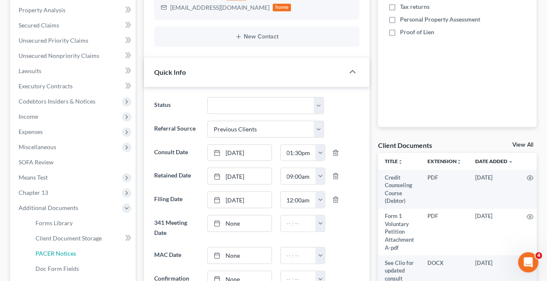 Image resolution: width=547 pixels, height=281 pixels. Describe the element at coordinates (42, 10) in the screenshot. I see `span: Property Analysis` at that location.